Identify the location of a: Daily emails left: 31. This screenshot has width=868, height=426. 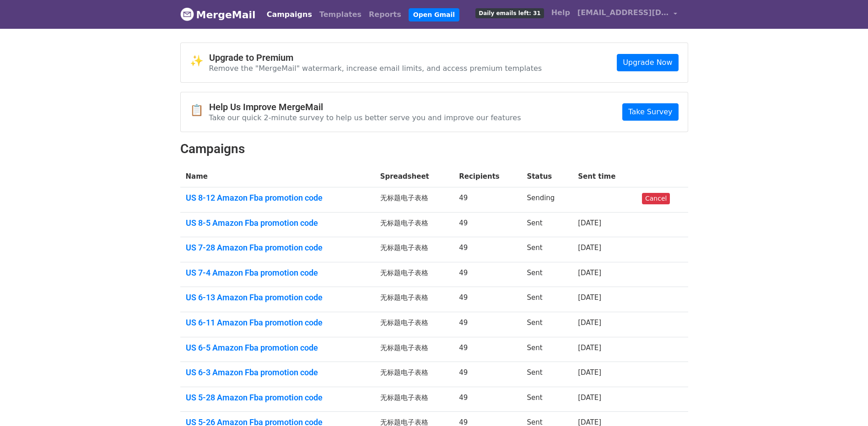
(509, 13).